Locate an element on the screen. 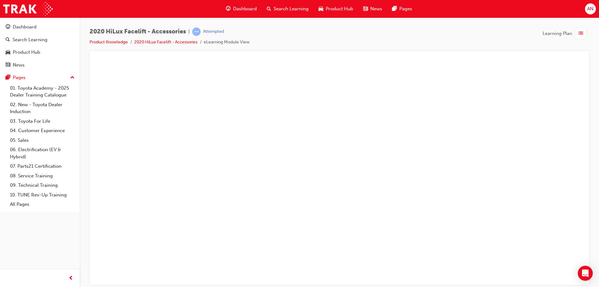  button: AN is located at coordinates (590, 9).